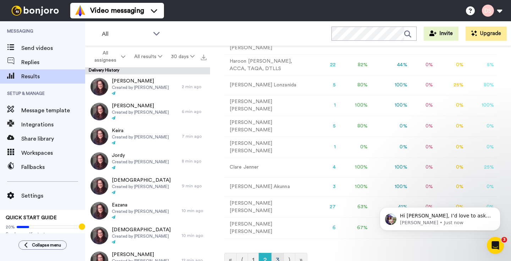 The image size is (511, 261). I want to click on span: Jordy, so click(140, 156).